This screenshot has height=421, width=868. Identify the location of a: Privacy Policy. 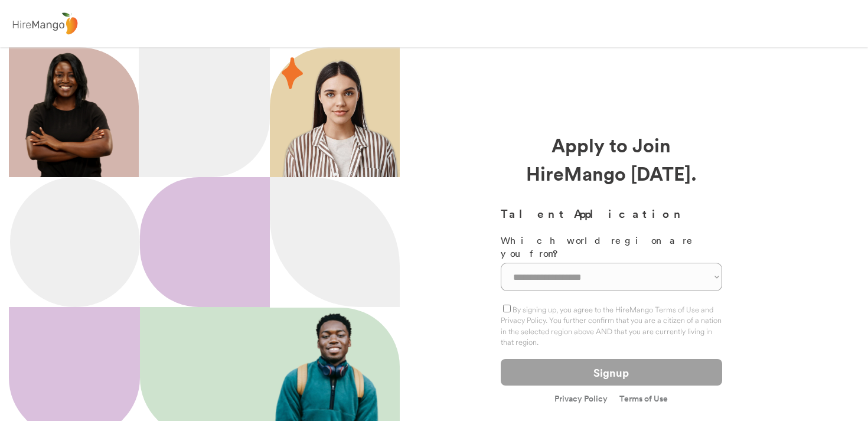
(581, 400).